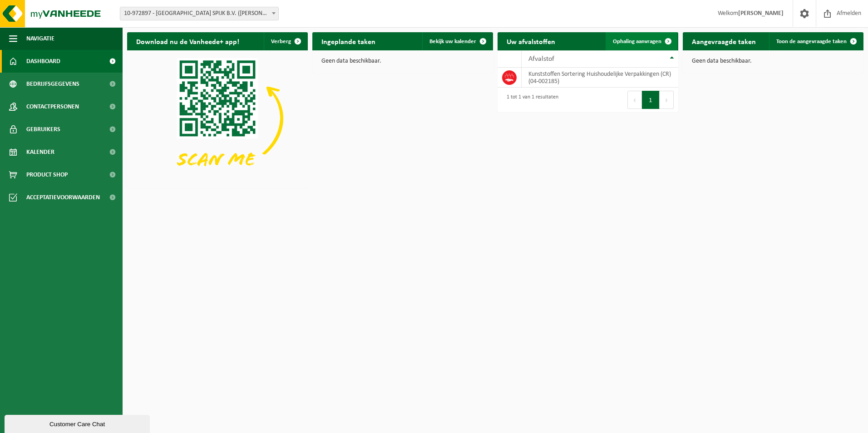  I want to click on span: Ophaling aanvragen, so click(637, 41).